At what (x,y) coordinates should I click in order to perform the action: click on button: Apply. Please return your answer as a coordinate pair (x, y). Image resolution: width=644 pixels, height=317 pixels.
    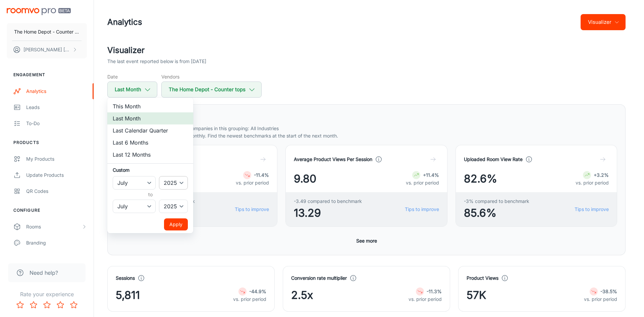
    Looking at the image, I should click on (176, 224).